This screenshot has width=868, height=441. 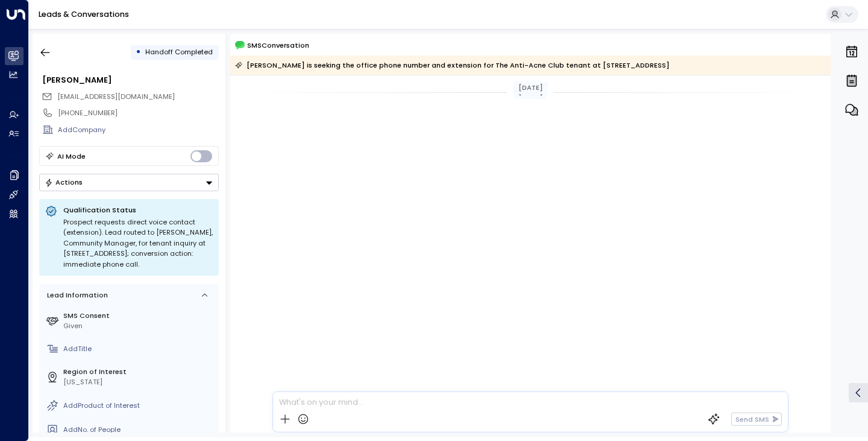 What do you see at coordinates (129, 182) in the screenshot?
I see `div: Button group with a nested menu` at bounding box center [129, 182].